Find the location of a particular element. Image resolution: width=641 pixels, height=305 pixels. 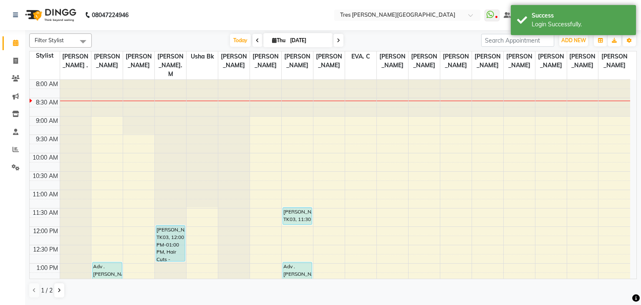

div: 11:30 AM is located at coordinates (45, 212).